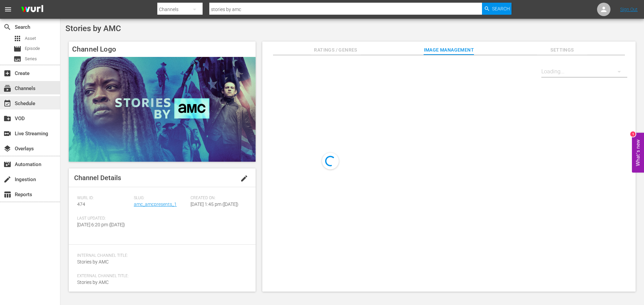  Describe the element at coordinates (217, 198) in the screenshot. I see `span: Created On:` at that location.